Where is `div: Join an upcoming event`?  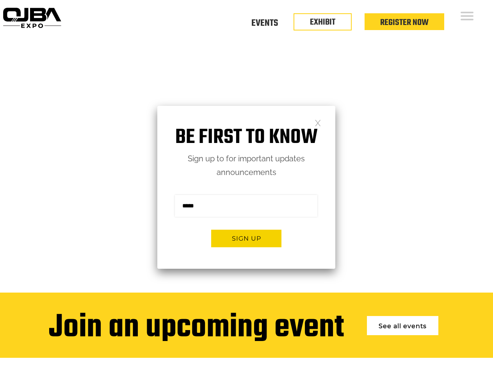 div: Join an upcoming event is located at coordinates (196, 328).